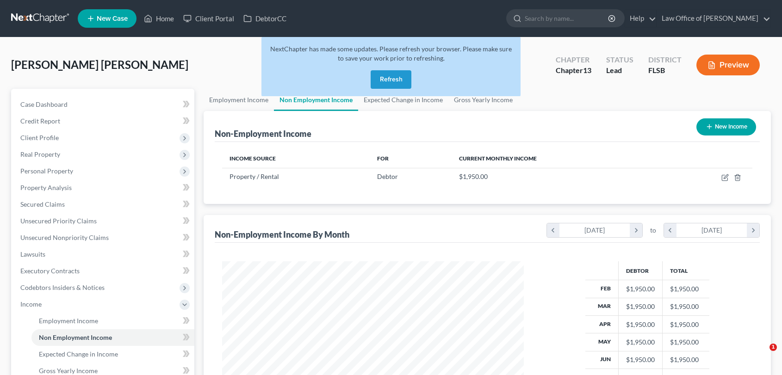 Image resolution: width=782 pixels, height=375 pixels. Describe the element at coordinates (653, 231) in the screenshot. I see `span: to` at that location.